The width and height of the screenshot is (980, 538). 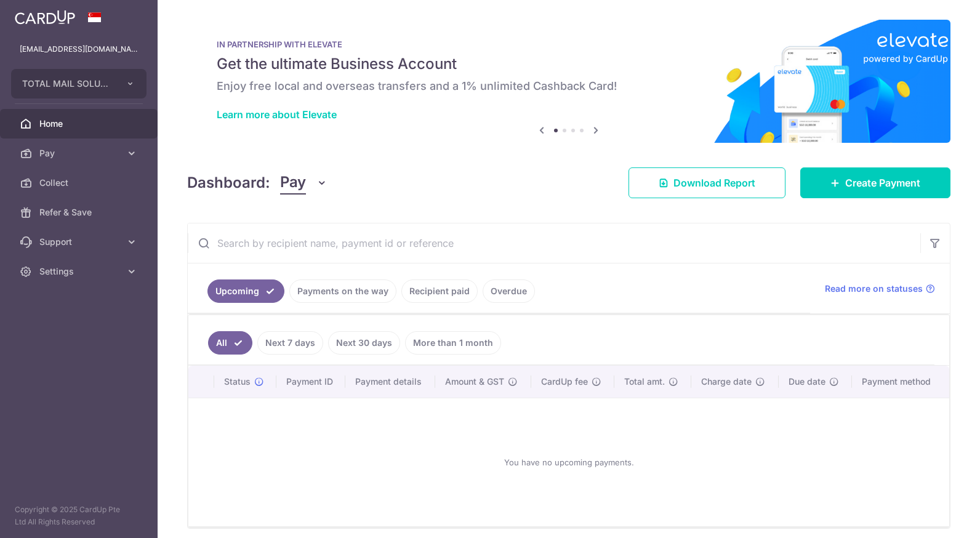 What do you see at coordinates (80, 212) in the screenshot?
I see `span: Refer & Save` at bounding box center [80, 212].